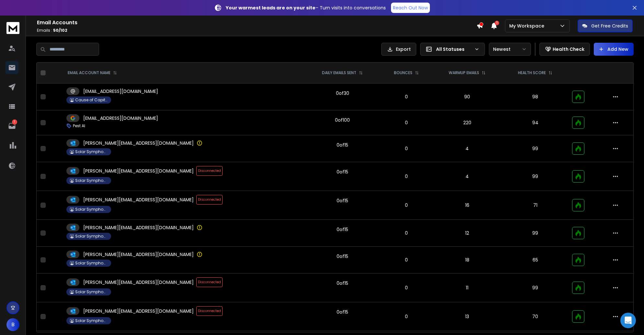 Image resolution: width=644 pixels, height=335 pixels. I want to click on button: Export, so click(399, 49).